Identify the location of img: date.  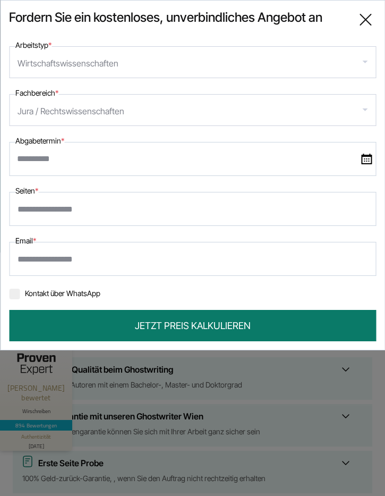
(367, 159).